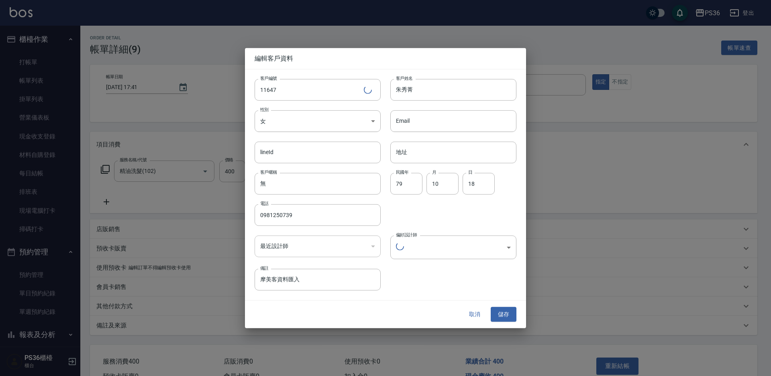 The height and width of the screenshot is (376, 771). Describe the element at coordinates (385, 58) in the screenshot. I see `span: 編輯客戶資料` at that location.